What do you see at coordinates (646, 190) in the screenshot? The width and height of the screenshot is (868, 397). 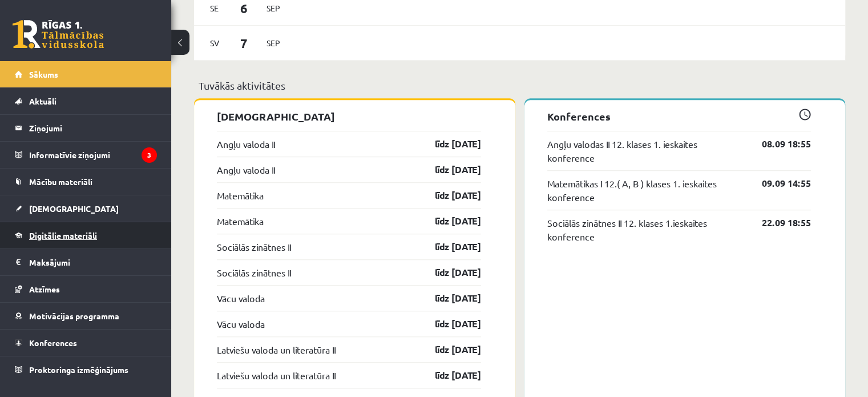 I see `a: Matemātikas I 12.( A, B ) klases 1. ieskaites konference` at bounding box center [646, 190].